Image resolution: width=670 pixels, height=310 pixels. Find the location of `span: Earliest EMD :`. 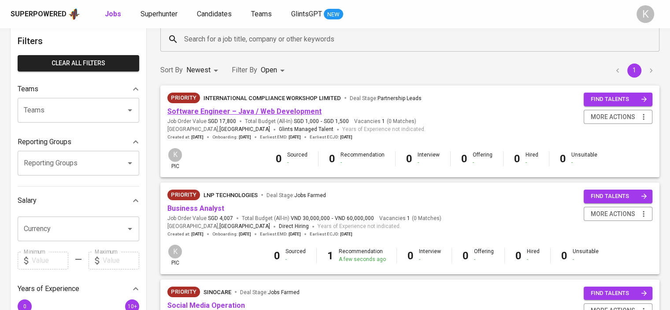

span: Earliest EMD : is located at coordinates (280, 234).